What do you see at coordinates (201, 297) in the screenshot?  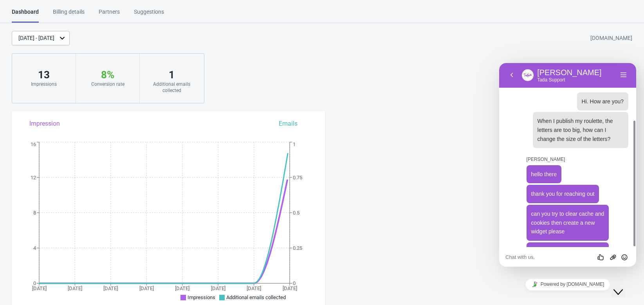 I see `span: Impressions` at bounding box center [201, 297].